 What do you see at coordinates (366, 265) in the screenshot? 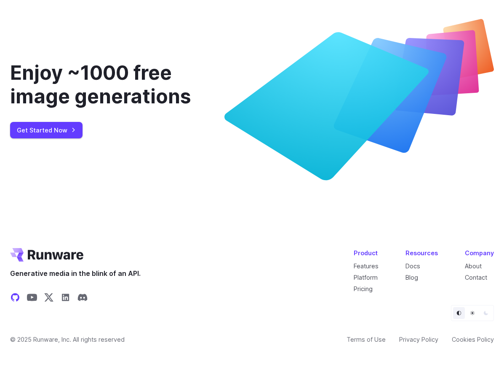
I see `a: Features` at bounding box center [366, 265].